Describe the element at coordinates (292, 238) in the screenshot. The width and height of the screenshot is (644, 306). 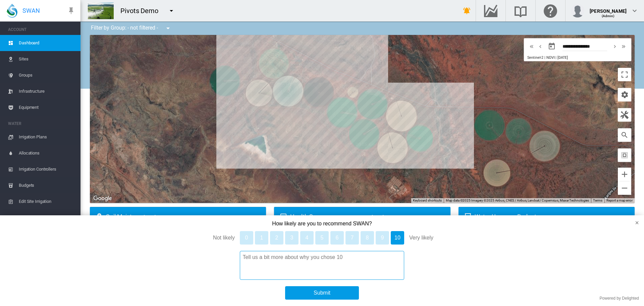
I see `button: 3` at that location.